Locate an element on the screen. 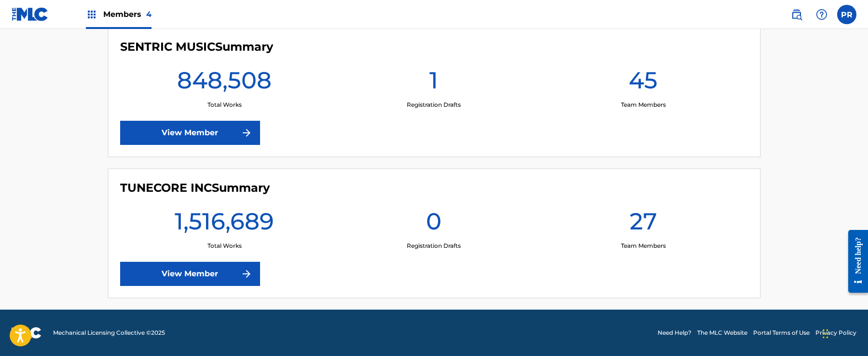 This screenshot has width=868, height=356. a: Need Help? is located at coordinates (674, 333).